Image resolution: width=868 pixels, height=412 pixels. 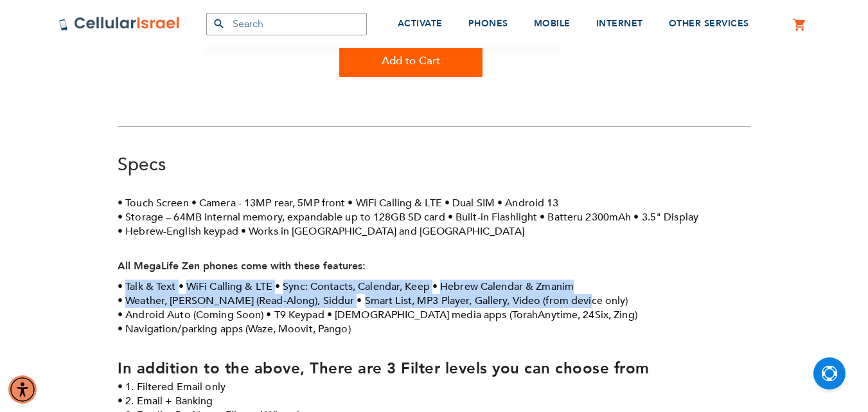 I want to click on li: Built-in Flashlight, so click(x=492, y=217).